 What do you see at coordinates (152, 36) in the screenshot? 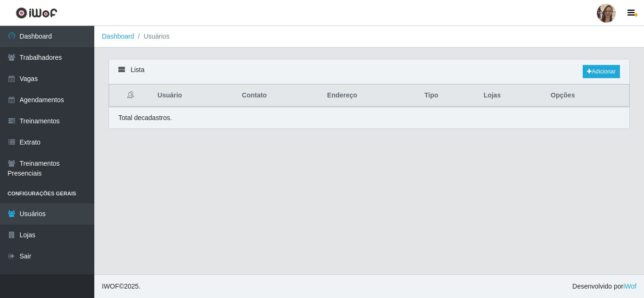
I see `li: Usuários` at bounding box center [152, 36].